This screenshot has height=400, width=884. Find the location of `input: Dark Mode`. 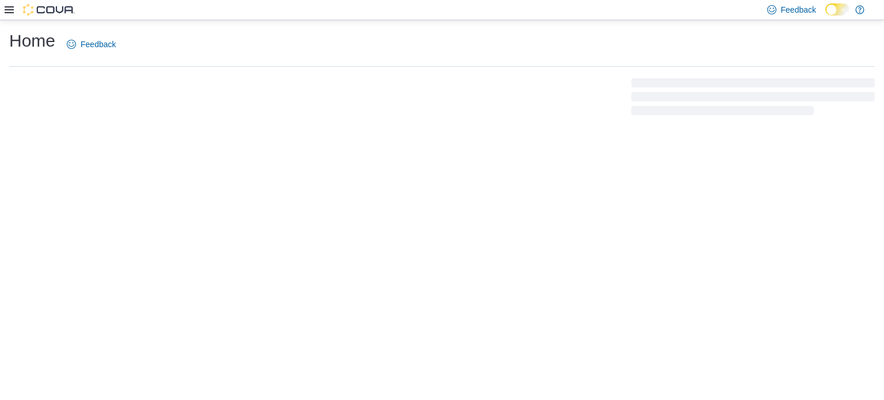

input: Dark Mode is located at coordinates (837, 9).